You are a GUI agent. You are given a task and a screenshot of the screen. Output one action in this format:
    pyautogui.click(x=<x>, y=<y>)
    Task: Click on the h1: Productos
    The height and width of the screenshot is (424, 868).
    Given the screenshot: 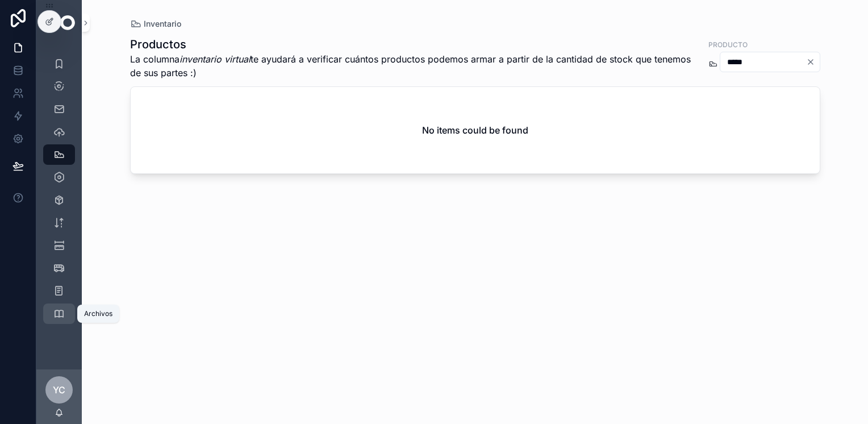 What is the action you would take?
    pyautogui.click(x=415, y=44)
    